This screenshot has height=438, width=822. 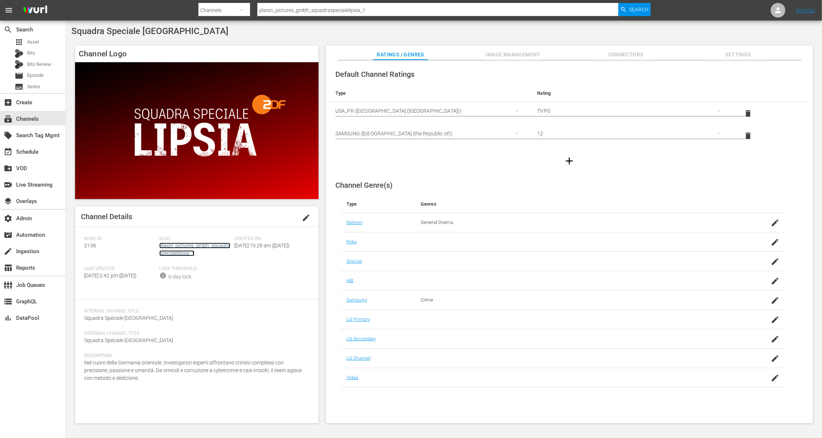 I want to click on span: Settings, so click(x=738, y=55).